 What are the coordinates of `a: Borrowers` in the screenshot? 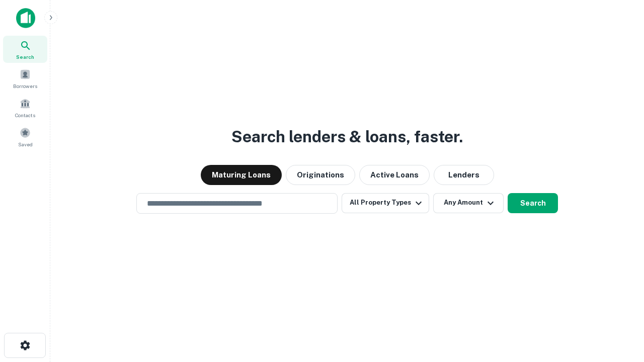 It's located at (25, 79).